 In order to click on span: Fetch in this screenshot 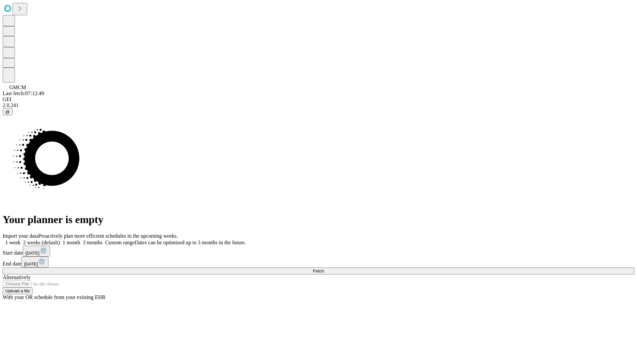, I will do `click(318, 271)`.